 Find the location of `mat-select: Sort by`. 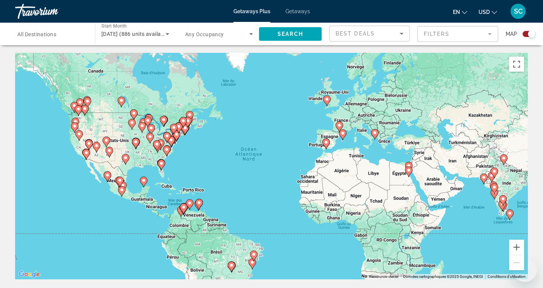

mat-select: Sort by is located at coordinates (370, 34).